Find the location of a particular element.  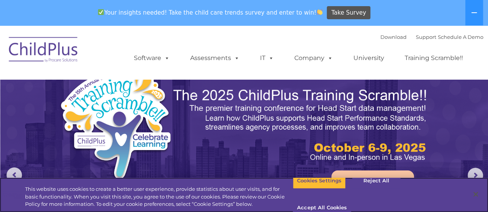

a: Download is located at coordinates (393, 37).